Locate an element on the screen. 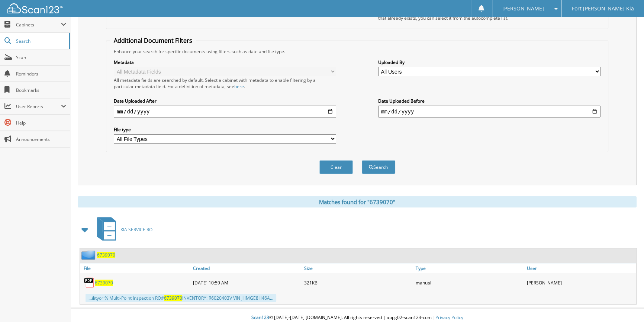 Image resolution: width=644 pixels, height=322 pixels. span: Scan is located at coordinates (41, 57).